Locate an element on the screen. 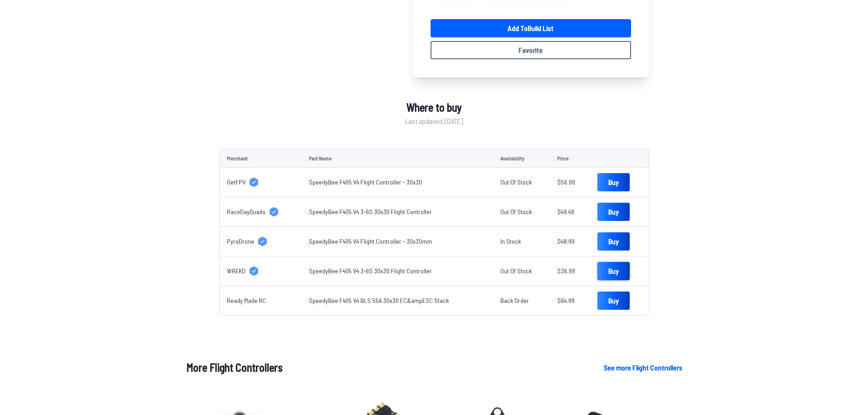  a: PyroDrone is located at coordinates (261, 241).